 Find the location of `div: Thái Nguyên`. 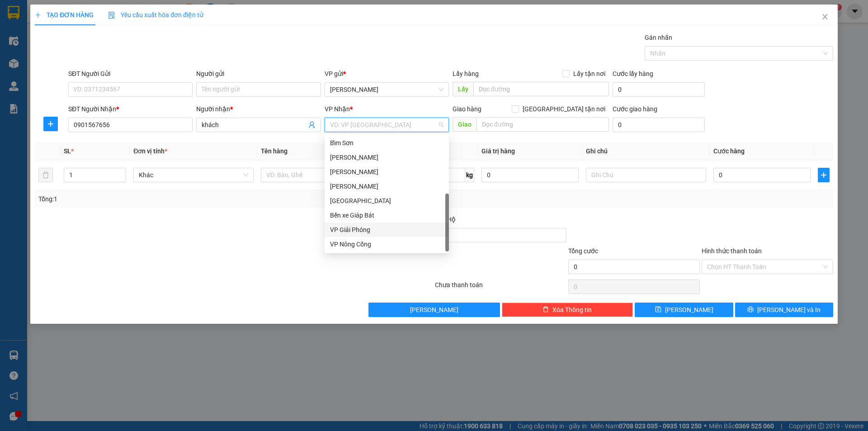

div: Thái Nguyên is located at coordinates (387, 172).